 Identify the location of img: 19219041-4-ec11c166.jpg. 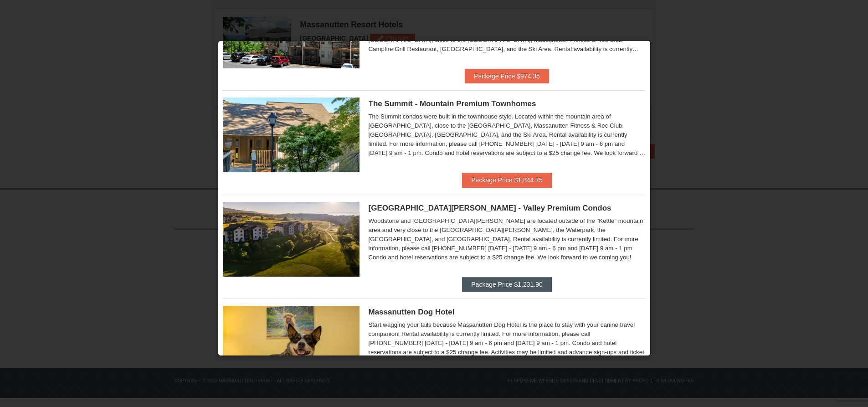
(291, 239).